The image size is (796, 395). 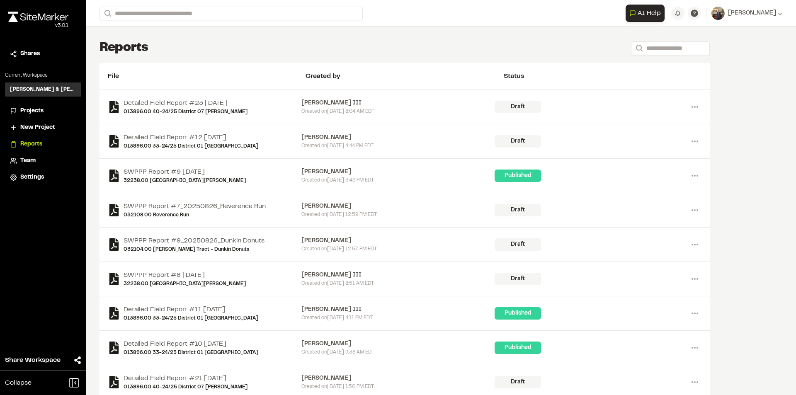 What do you see at coordinates (30, 54) in the screenshot?
I see `span: Shares` at bounding box center [30, 54].